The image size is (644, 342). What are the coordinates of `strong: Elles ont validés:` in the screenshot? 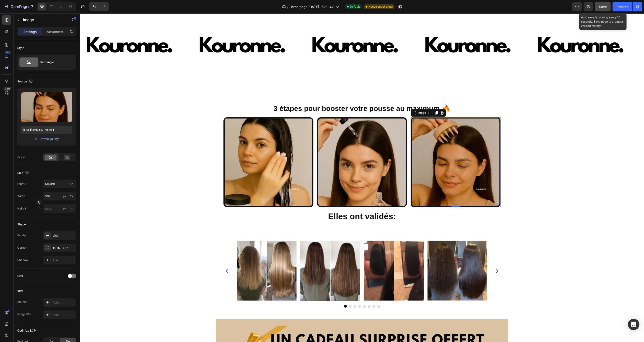 It's located at (282, 202).